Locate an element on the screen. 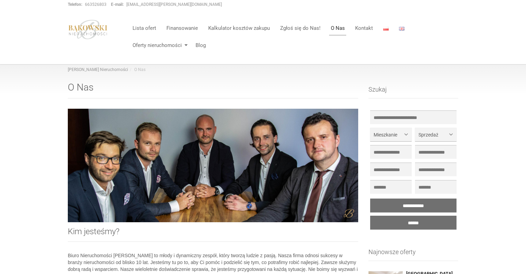 The height and width of the screenshot is (274, 526). img: logo is located at coordinates (88, 29).